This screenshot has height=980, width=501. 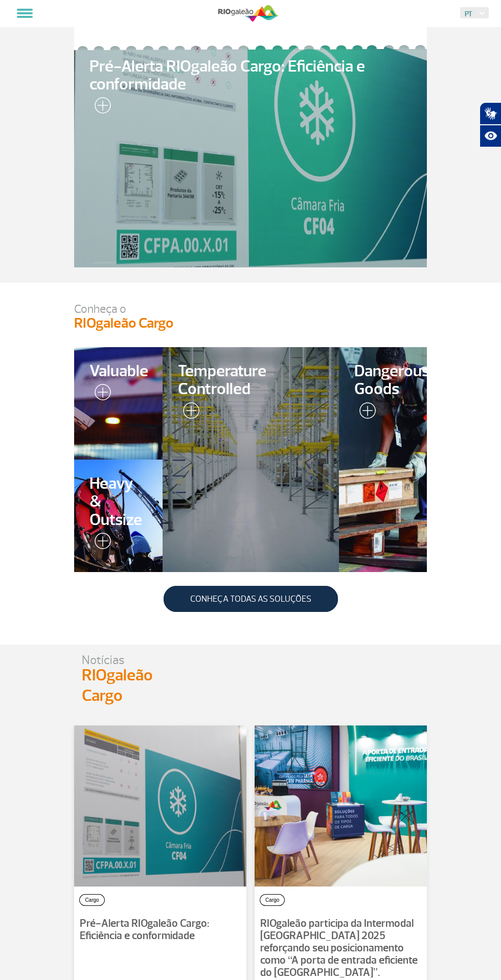 I want to click on h3: RIOgaleão Cargo, so click(x=250, y=324).